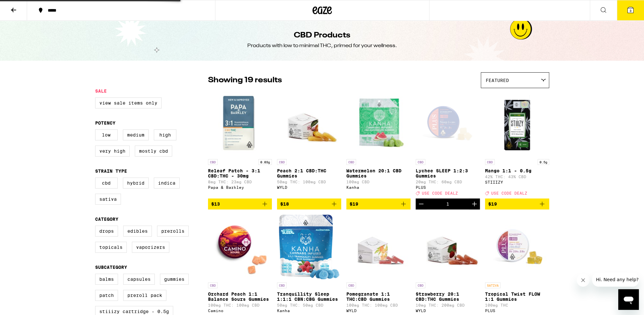 The height and width of the screenshot is (315, 644). What do you see at coordinates (309, 305) in the screenshot?
I see `p: 50mg THC: 50mg CBD` at bounding box center [309, 305].